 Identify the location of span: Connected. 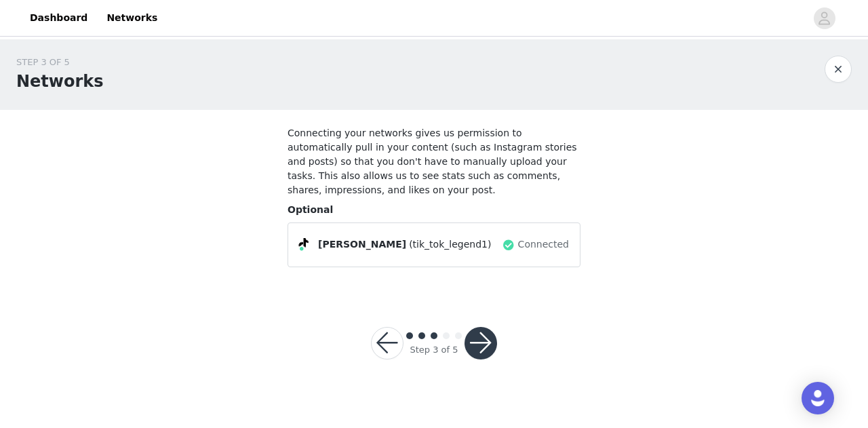
(543, 244).